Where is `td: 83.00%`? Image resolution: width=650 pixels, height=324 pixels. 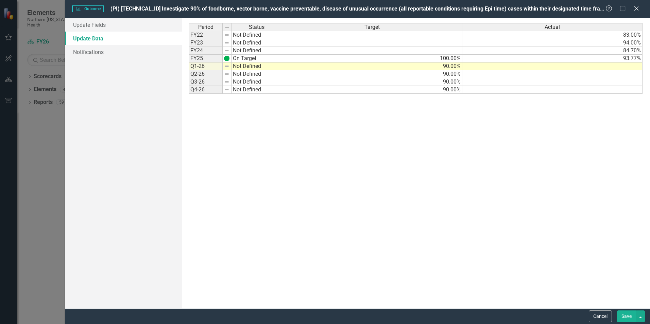 td: 83.00% is located at coordinates (553, 35).